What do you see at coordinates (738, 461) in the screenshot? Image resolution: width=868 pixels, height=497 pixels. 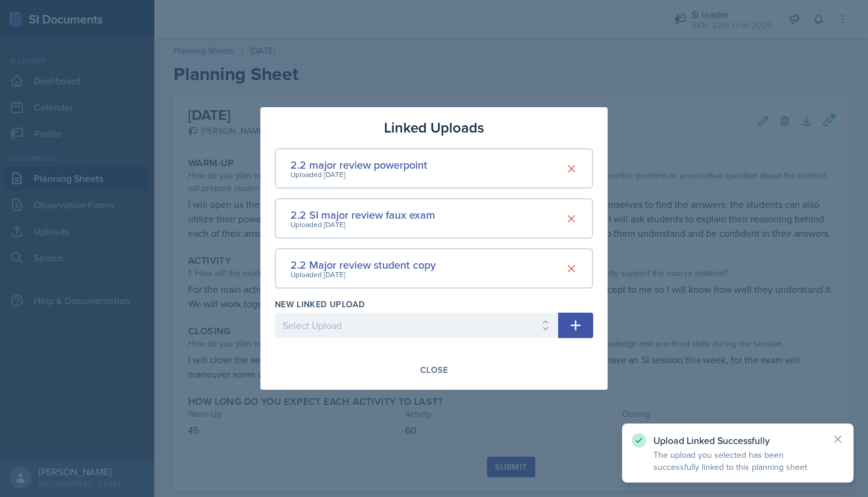 I see `p: The upload you selected has been successfully linked to this planning sheet` at bounding box center [738, 461].